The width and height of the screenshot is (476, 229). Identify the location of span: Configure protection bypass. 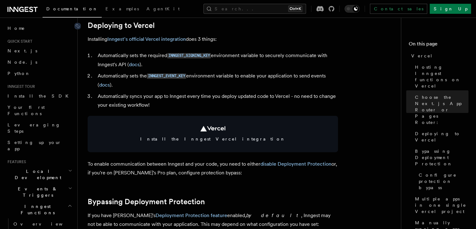
(444, 181).